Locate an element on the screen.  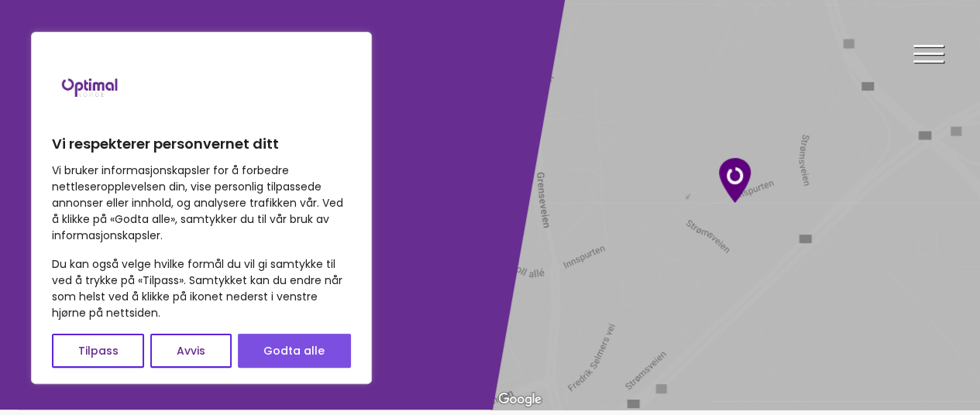
div: Vi respekterer personvernet ditt is located at coordinates (202, 208).